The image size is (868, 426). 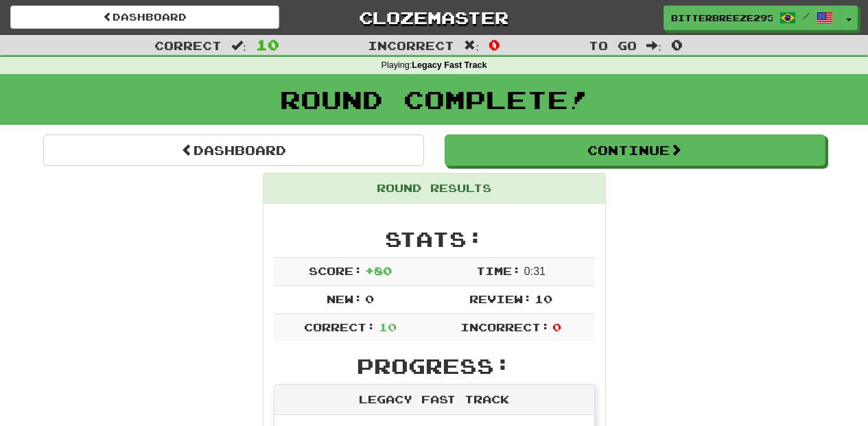 What do you see at coordinates (188, 45) in the screenshot?
I see `span: Correct` at bounding box center [188, 45].